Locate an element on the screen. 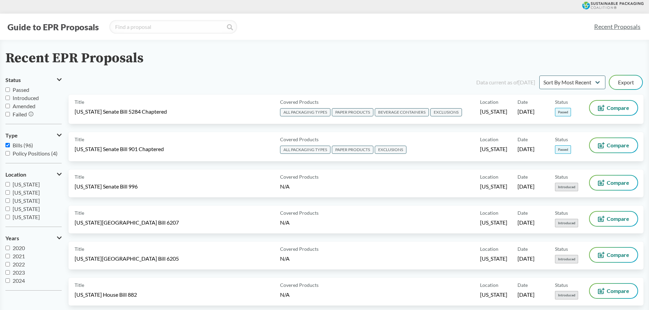 The width and height of the screenshot is (649, 310). input: Passed is located at coordinates (7, 90).